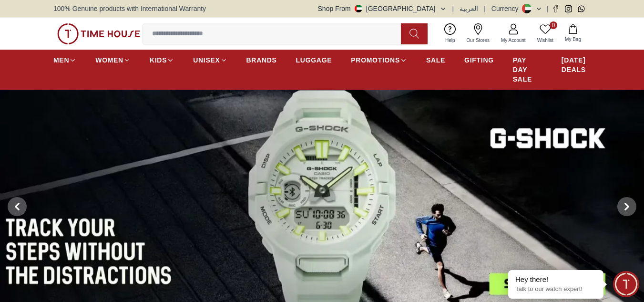  What do you see at coordinates (468, 9) in the screenshot?
I see `span: العربية` at bounding box center [468, 9].